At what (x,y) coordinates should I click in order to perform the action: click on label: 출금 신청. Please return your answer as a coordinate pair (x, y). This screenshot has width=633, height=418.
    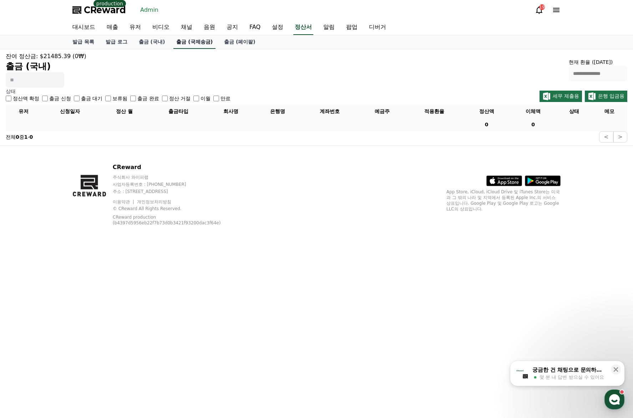
    Looking at the image, I should click on (60, 98).